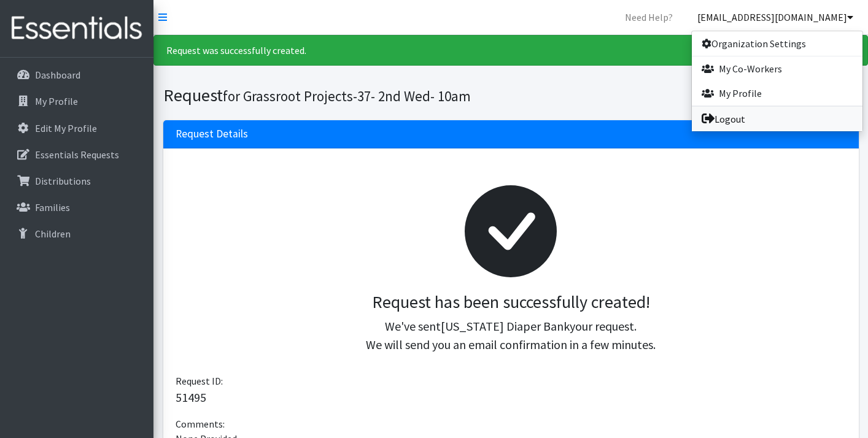 The height and width of the screenshot is (438, 868). I want to click on a: Families, so click(77, 208).